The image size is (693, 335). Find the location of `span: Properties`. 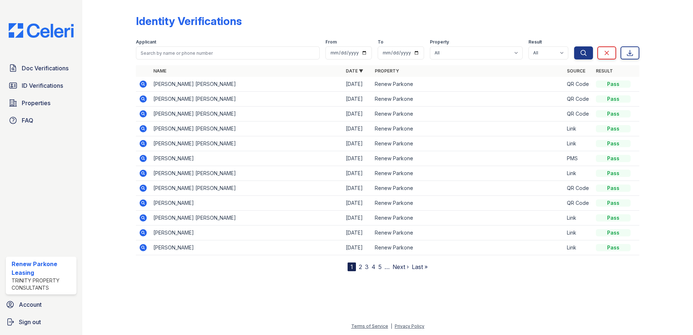

span: Properties is located at coordinates (36, 103).